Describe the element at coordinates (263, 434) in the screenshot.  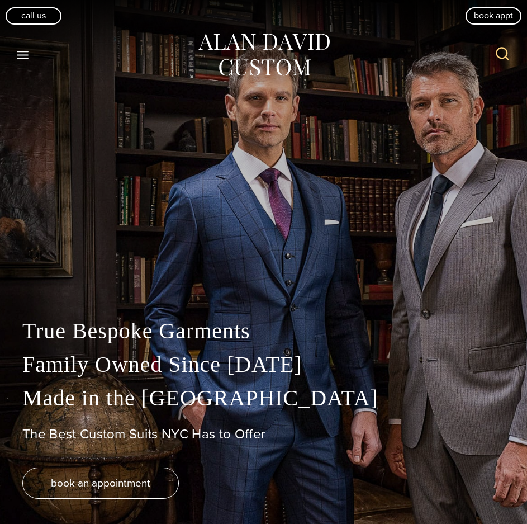
I see `h1: The Best Custom Suits NYC Has to Offer` at that location.